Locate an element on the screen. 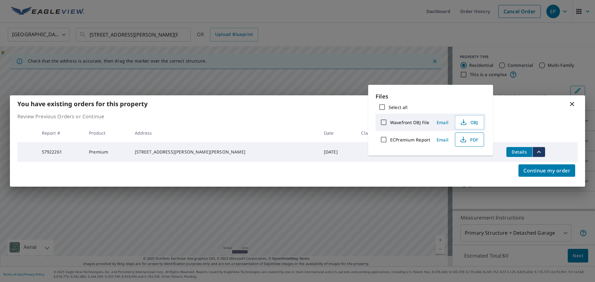 Image resolution: width=595 pixels, height=282 pixels. span: Details is located at coordinates (519, 152).